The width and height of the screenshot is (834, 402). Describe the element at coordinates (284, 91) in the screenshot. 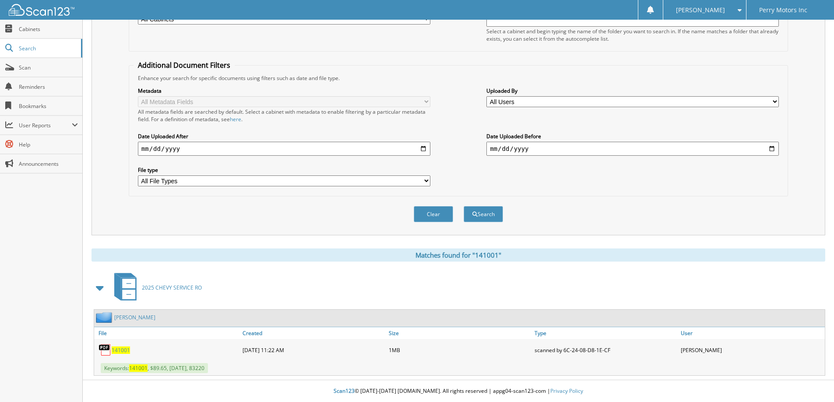

I see `label: Metadata` at that location.